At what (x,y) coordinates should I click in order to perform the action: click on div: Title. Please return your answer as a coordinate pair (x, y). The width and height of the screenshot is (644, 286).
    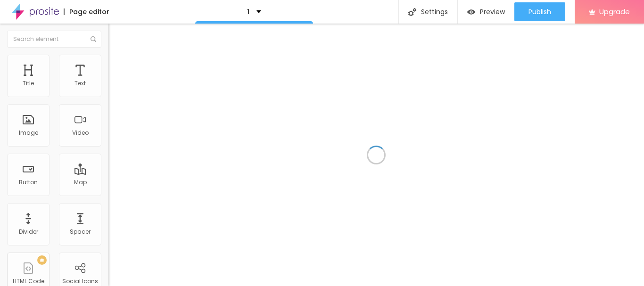
    Looking at the image, I should click on (28, 83).